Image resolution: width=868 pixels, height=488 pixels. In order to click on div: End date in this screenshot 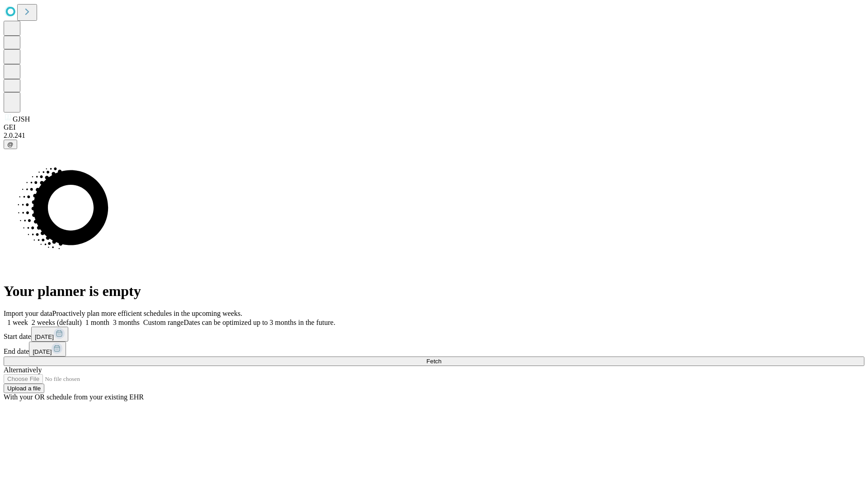, I will do `click(434, 349)`.